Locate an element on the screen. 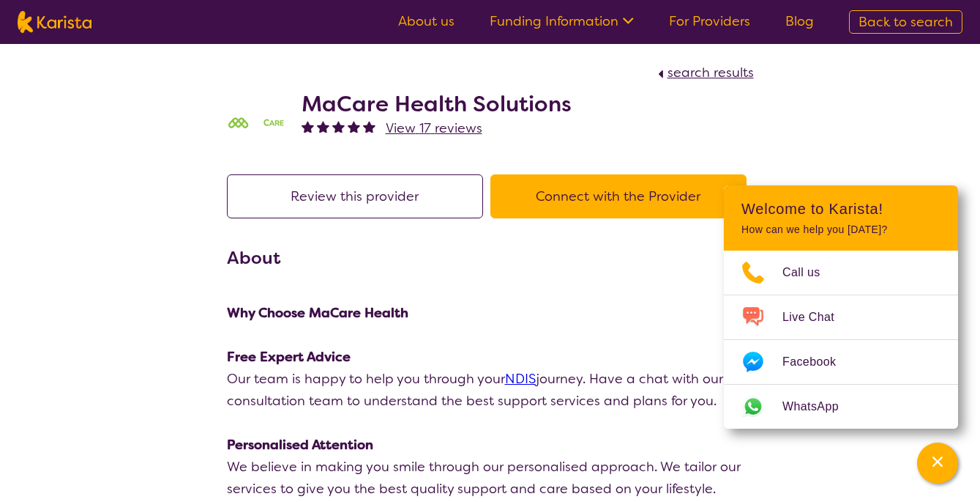 Image resolution: width=980 pixels, height=502 pixels. a: Web link opens in a new tab. is located at coordinates (841, 407).